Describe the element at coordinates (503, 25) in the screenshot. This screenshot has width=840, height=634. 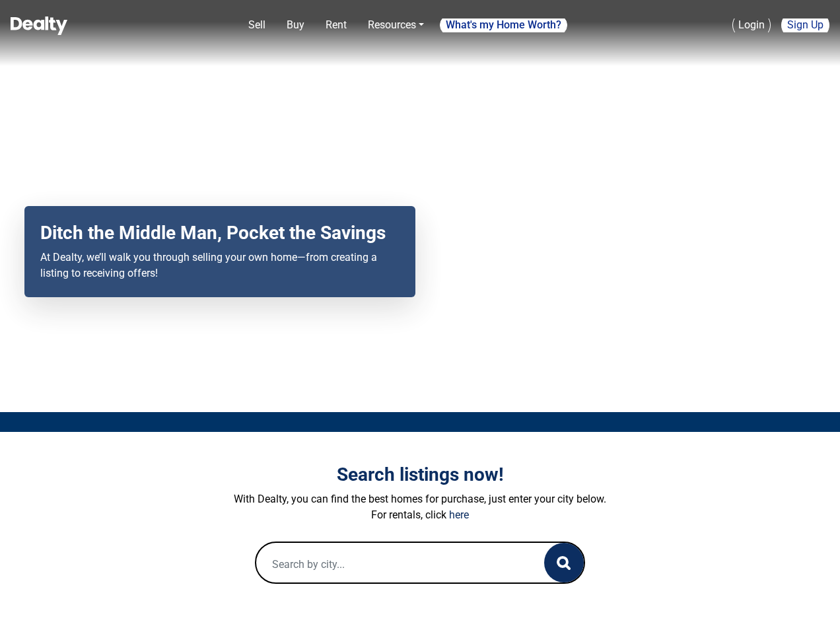
I see `a: What's my Home Worth?` at that location.